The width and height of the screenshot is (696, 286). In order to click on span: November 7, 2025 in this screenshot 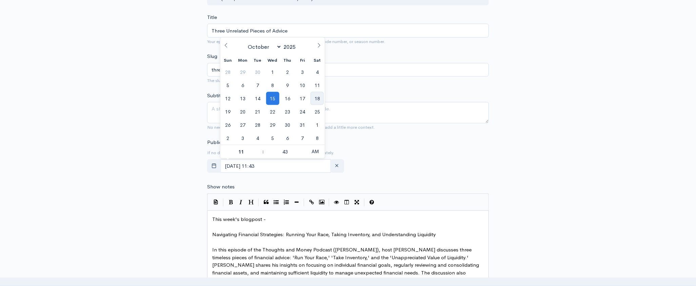, I will do `click(302, 138)`.